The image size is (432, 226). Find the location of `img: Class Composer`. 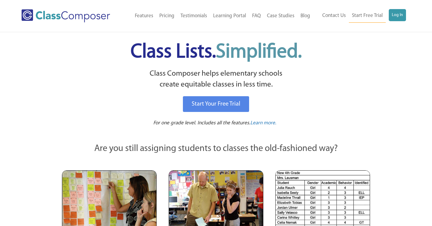

img: Class Composer is located at coordinates (66, 16).